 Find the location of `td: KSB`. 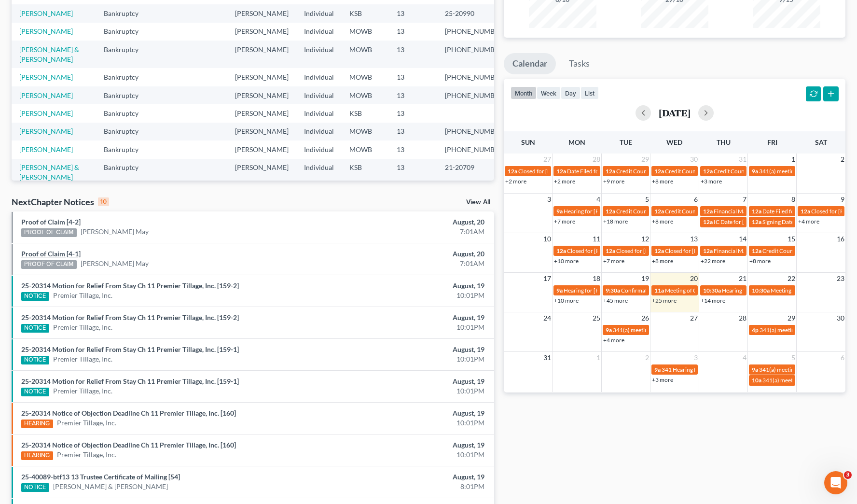

td: KSB is located at coordinates (365, 172).